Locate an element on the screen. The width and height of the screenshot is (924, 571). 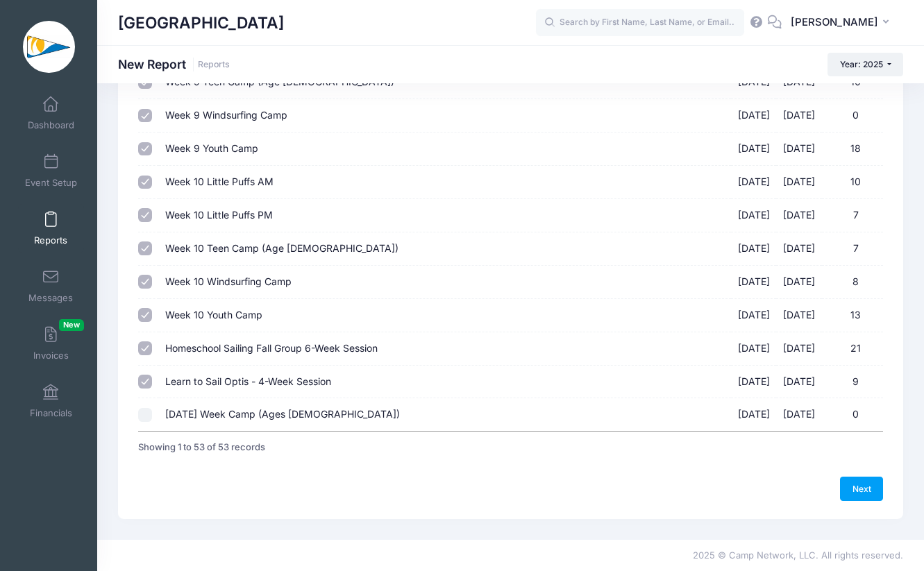
span: Week 9 Windsurfing Camp is located at coordinates (226, 115).